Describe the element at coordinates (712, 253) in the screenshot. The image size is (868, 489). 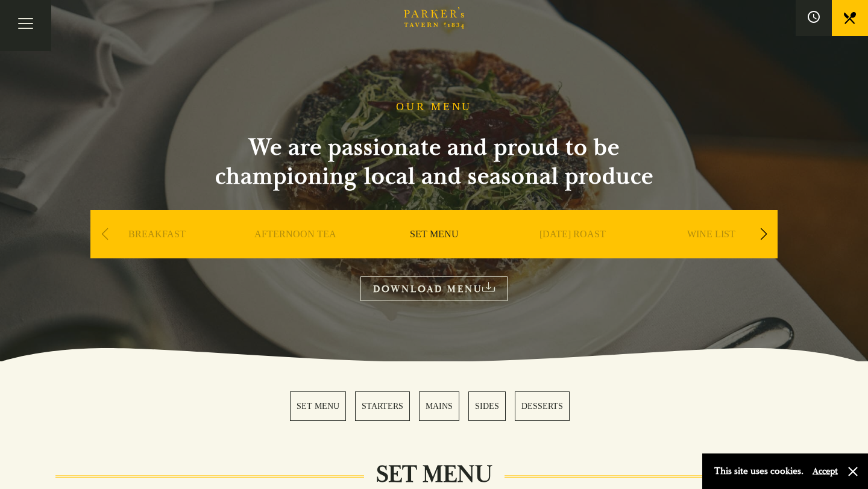
I see `div: 5 / 9` at that location.